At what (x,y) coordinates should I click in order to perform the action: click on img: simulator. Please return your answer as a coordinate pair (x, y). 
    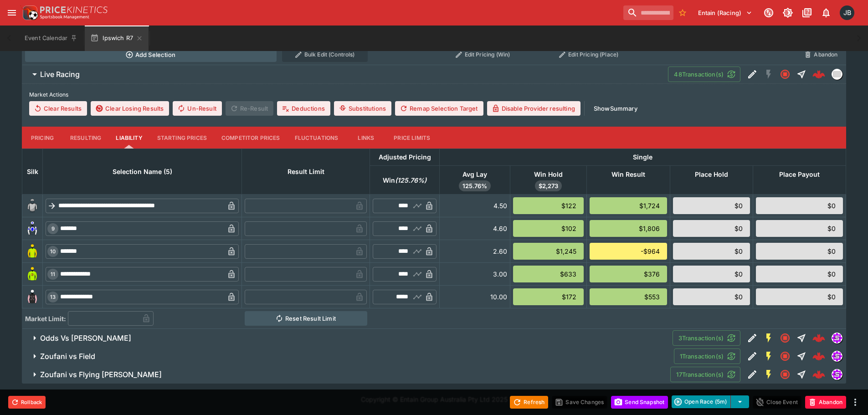
    Looking at the image, I should click on (837, 374).